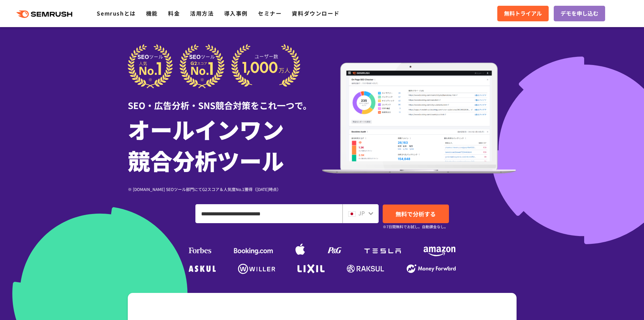 Image resolution: width=644 pixels, height=320 pixels. What do you see at coordinates (580, 14) in the screenshot?
I see `a: デモを申し込む` at bounding box center [580, 14].